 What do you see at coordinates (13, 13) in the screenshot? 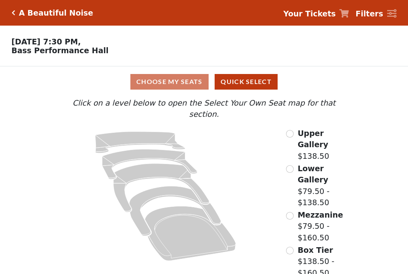
I see `a: Click here to go back to filters` at bounding box center [13, 13].